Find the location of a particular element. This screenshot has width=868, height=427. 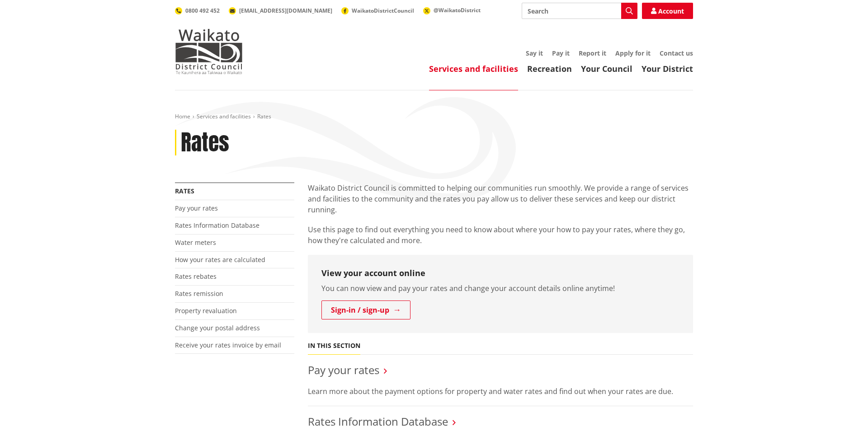

a: Contact us is located at coordinates (676, 53).